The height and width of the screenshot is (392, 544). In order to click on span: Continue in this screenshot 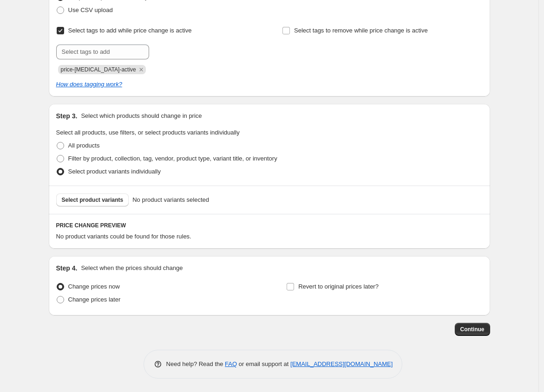, I will do `click(472, 330)`.